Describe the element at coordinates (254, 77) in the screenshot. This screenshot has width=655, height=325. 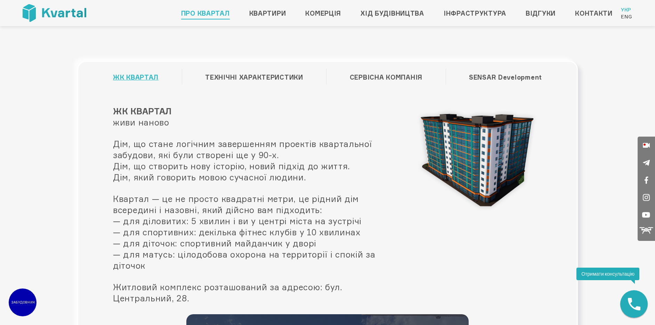
I see `a: ТЕХНІЧНІ ХАРАКТЕРИСТИКИ` at that location.